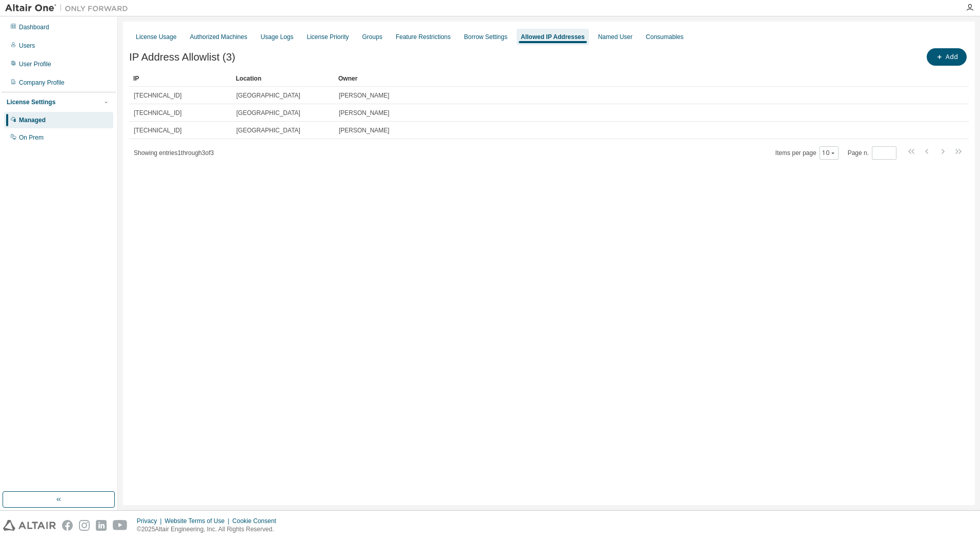 The height and width of the screenshot is (540, 980). I want to click on div: License Settings, so click(31, 102).